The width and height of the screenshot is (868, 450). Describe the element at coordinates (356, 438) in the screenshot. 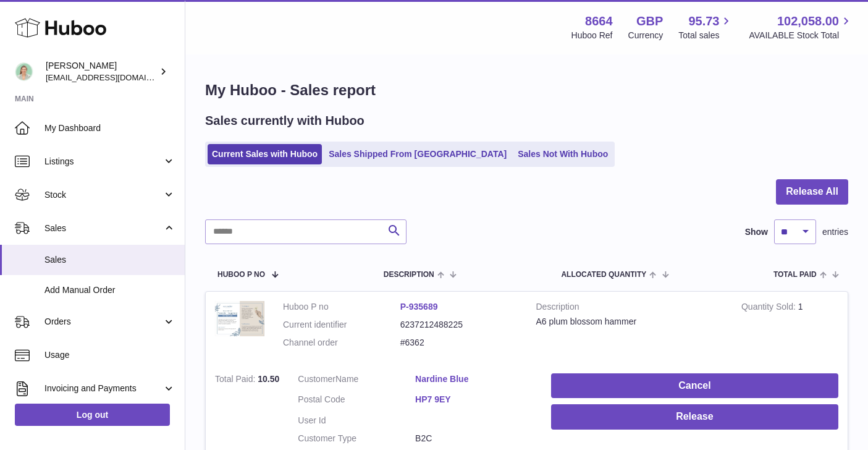

I see `dt: Customer Type` at that location.